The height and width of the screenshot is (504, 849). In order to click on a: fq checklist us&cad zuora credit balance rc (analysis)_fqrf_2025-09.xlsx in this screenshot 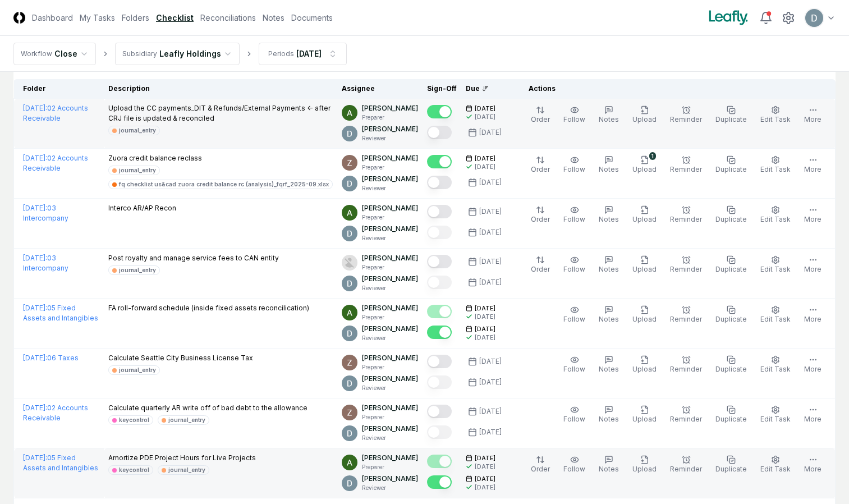, I will do `click(221, 184)`.